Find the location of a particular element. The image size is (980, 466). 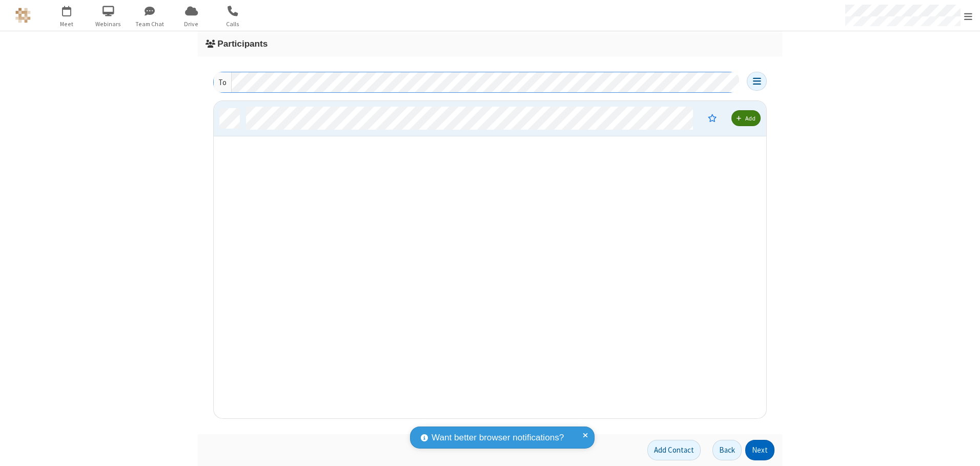

img: QA Selenium DO NOT DELETE OR CHANGE is located at coordinates (23, 15).